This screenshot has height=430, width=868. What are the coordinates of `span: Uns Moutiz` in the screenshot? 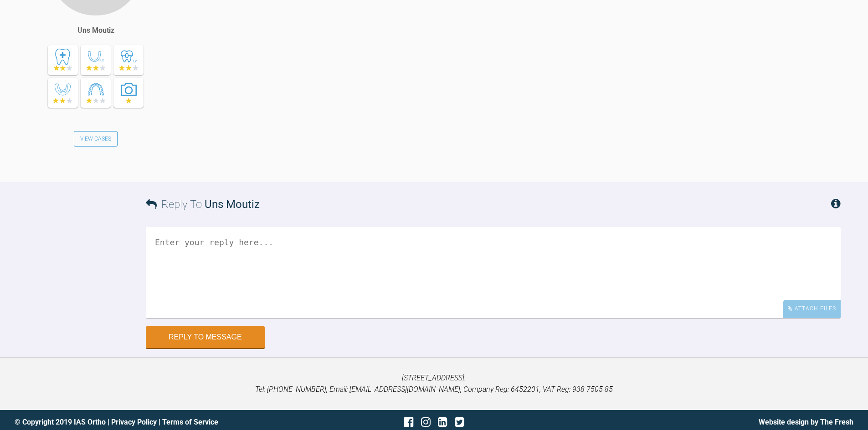 It's located at (232, 205).